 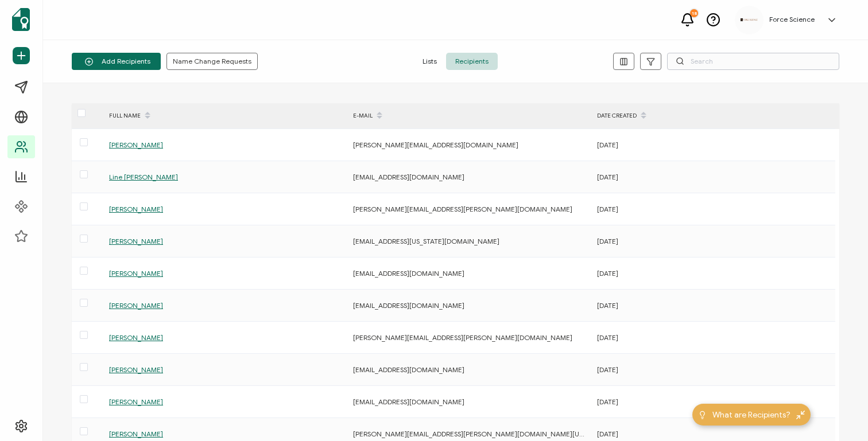 I want to click on div: 18, so click(x=694, y=13).